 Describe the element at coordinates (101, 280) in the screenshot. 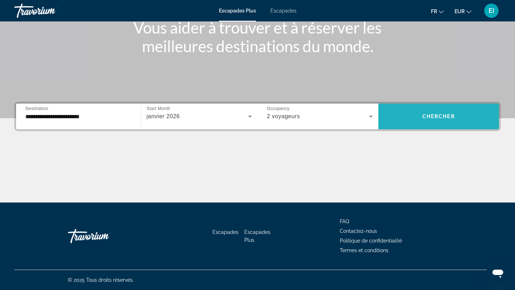

I see `font: © 2025 Tous droits réservés.` at that location.